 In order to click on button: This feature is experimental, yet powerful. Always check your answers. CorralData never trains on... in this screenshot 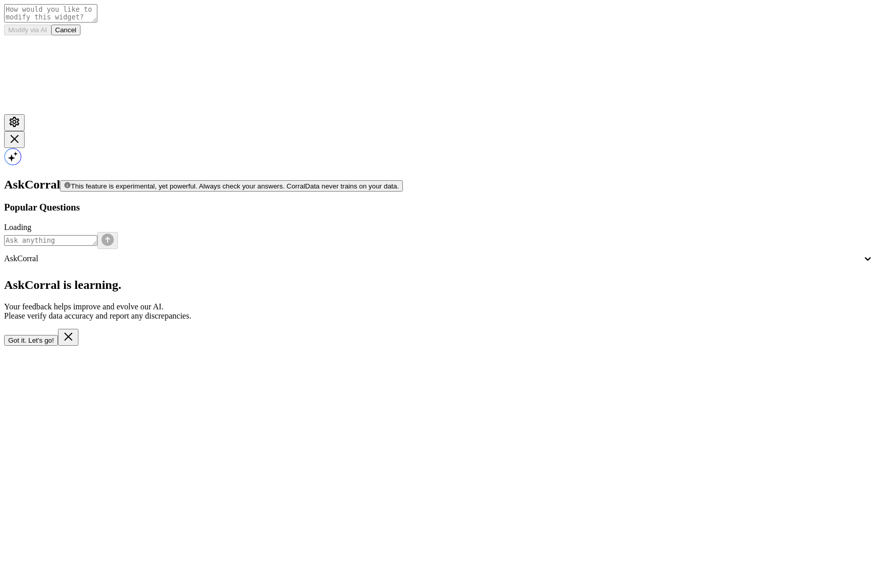, I will do `click(231, 186)`.